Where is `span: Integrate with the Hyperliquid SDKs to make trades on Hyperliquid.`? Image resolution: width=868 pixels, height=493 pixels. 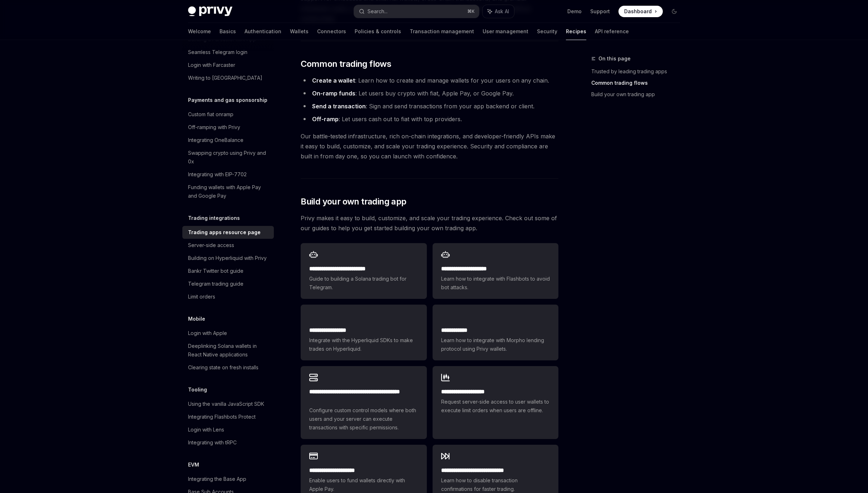
span: Integrate with the Hyperliquid SDKs to make trades on Hyperliquid. is located at coordinates (364, 345).